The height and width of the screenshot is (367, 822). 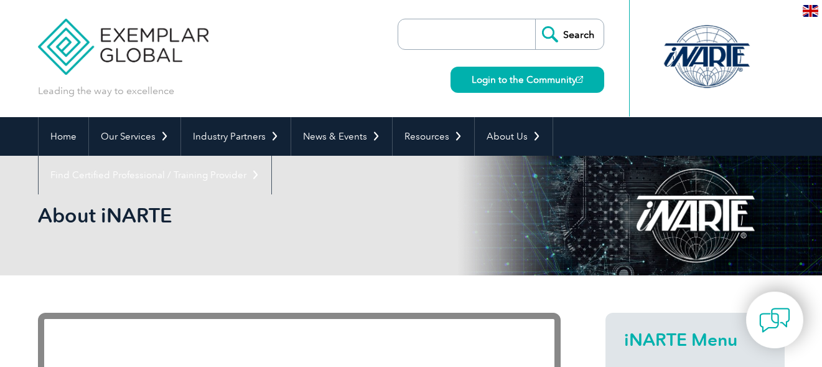 I want to click on input: Search, so click(x=569, y=34).